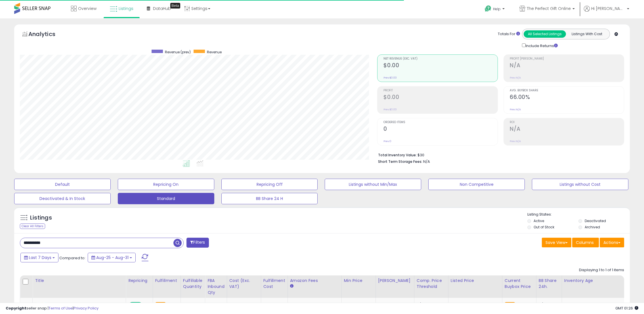 This screenshot has width=644, height=314. Describe the element at coordinates (585, 242) in the screenshot. I see `button: Columns` at that location.